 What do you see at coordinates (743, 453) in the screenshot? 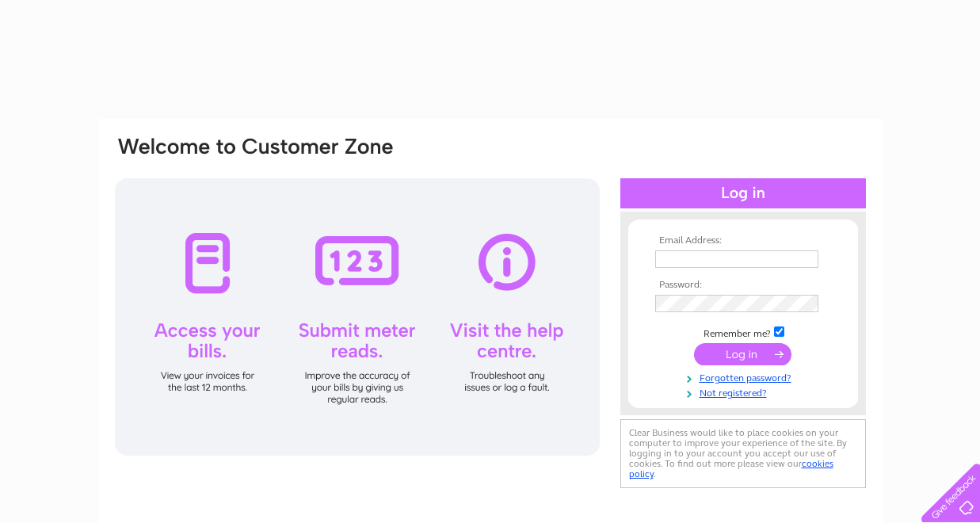
I see `div: Clear Business would like to place cookies on your computer to improve your experience of the sit...` at bounding box center [743, 453].